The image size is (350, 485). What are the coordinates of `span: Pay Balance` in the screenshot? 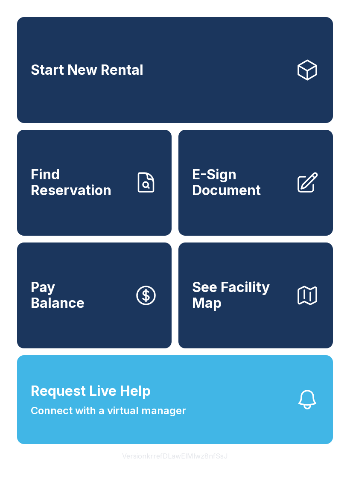 It's located at (58, 295).